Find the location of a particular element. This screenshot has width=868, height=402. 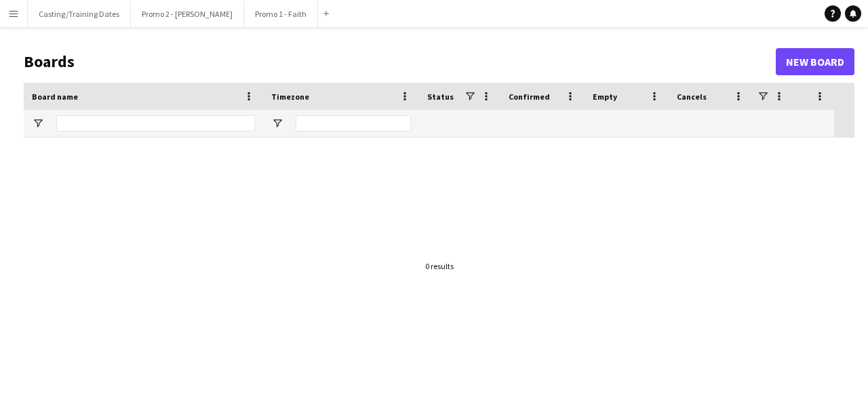

input: Board name Filter Input is located at coordinates (156, 124).